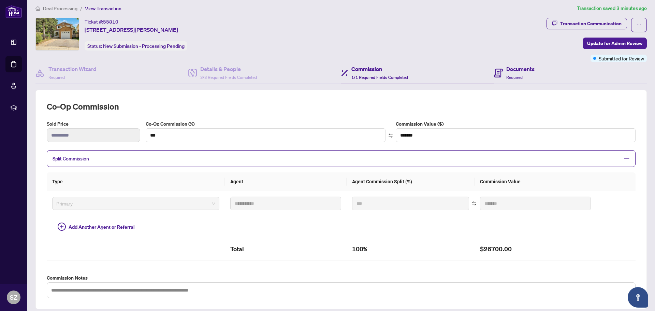 The image size is (655, 311). What do you see at coordinates (410, 249) in the screenshot?
I see `h2: 100%` at bounding box center [410, 249].